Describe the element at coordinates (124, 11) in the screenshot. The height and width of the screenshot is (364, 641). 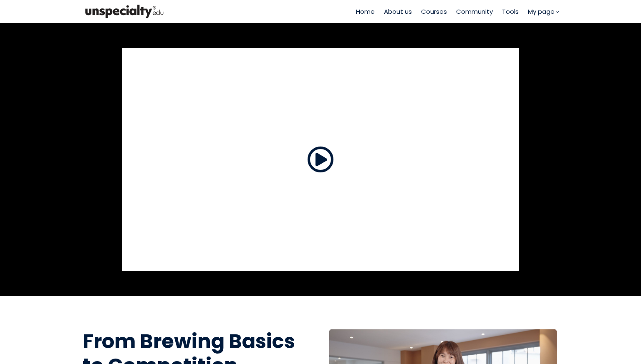
I see `img: bc390a18feecddb333977e298b3a00a1.png` at that location.